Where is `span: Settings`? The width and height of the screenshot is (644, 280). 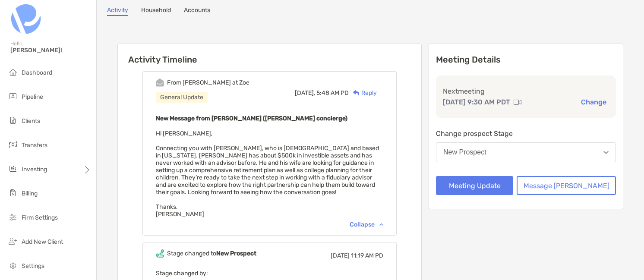
span: Settings is located at coordinates (33, 266).